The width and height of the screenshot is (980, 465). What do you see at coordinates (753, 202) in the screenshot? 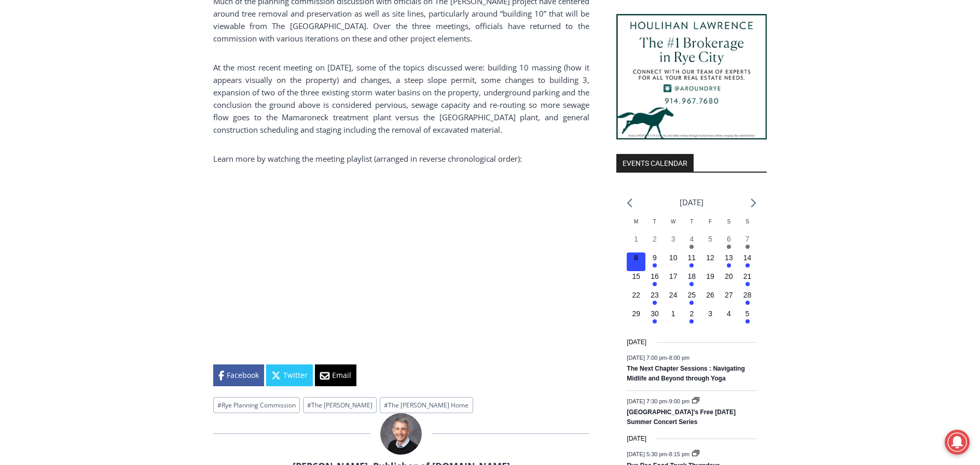
I see `a: Next month` at bounding box center [753, 202].